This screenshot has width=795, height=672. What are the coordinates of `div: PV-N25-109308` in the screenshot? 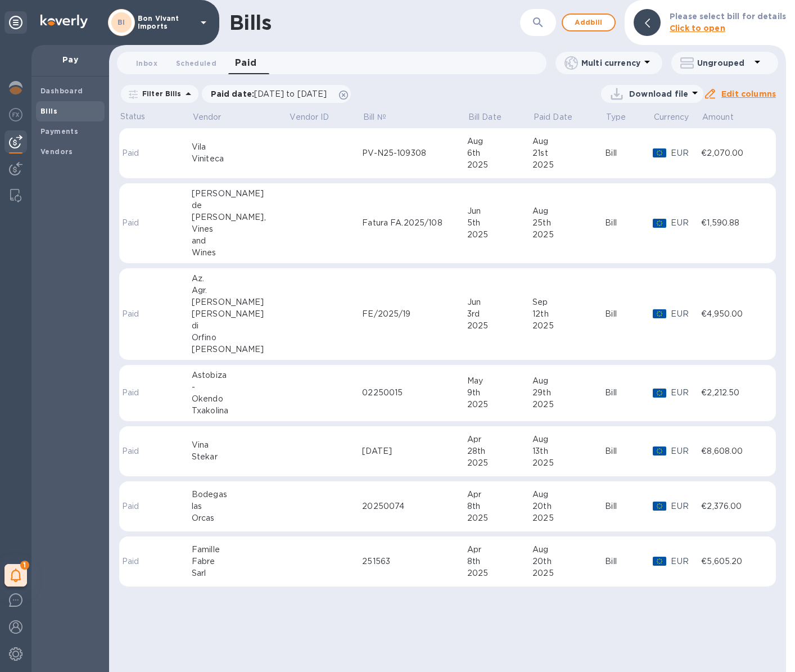 It's located at (414, 153).